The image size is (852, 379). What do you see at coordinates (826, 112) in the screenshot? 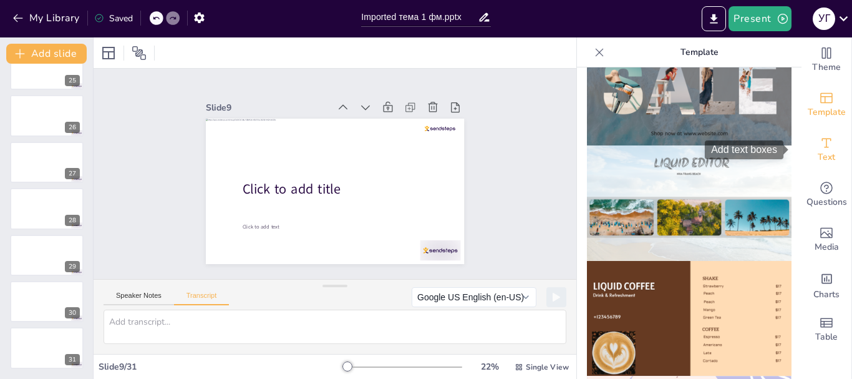
I see `span: Template` at bounding box center [826, 112].